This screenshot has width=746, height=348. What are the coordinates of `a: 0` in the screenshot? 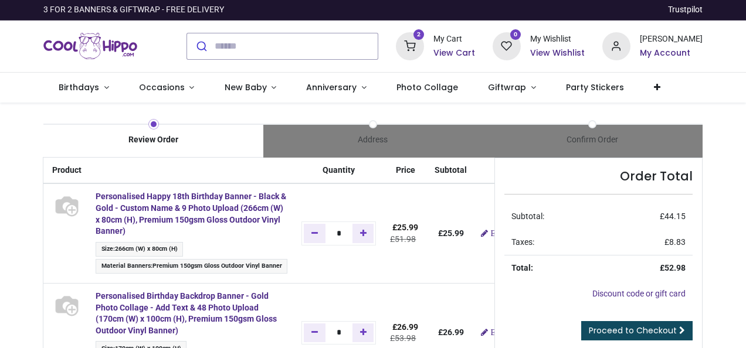 It's located at (507, 45).